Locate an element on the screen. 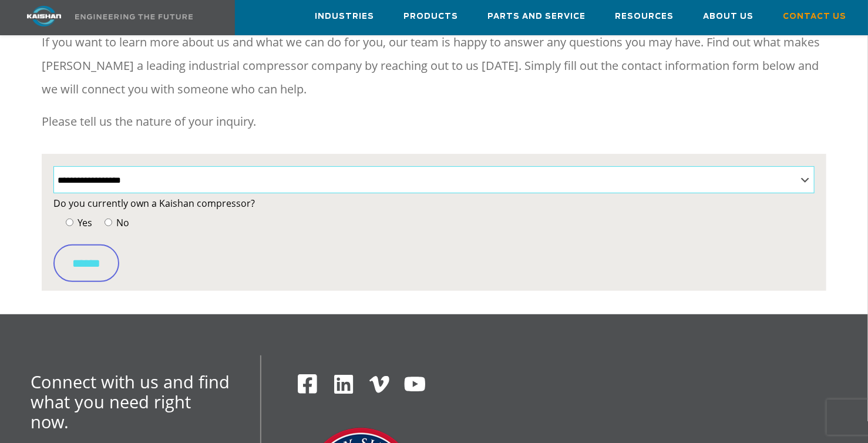  span: Resources is located at coordinates (644, 16).